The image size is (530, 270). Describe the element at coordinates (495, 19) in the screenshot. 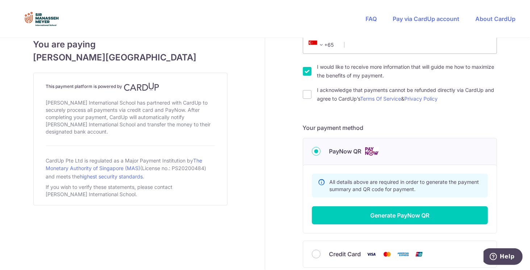

I see `a: About CardUp` at that location.